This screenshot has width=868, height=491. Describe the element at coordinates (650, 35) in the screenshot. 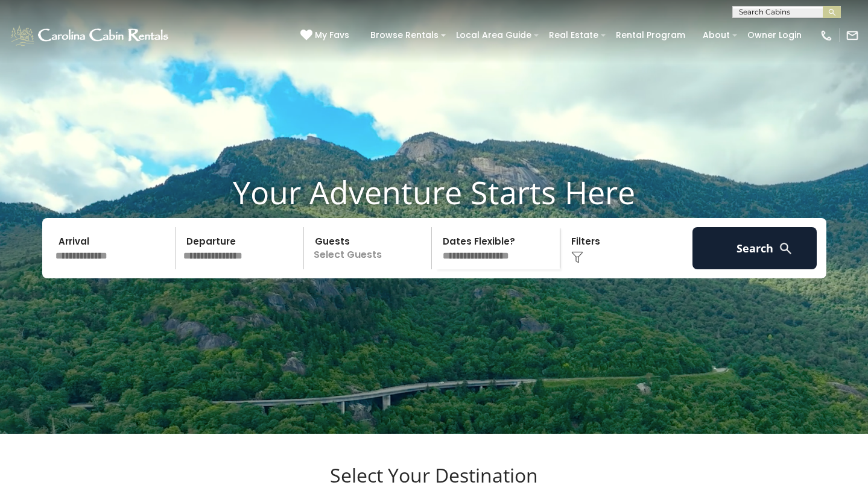

I see `a: Rental Program` at that location.